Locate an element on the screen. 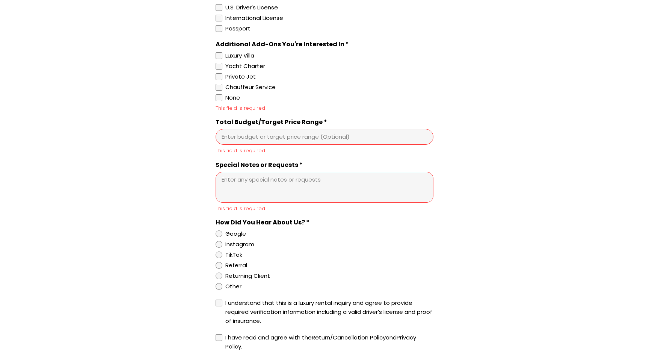 The image size is (649, 356). div: Google is located at coordinates (236, 234).